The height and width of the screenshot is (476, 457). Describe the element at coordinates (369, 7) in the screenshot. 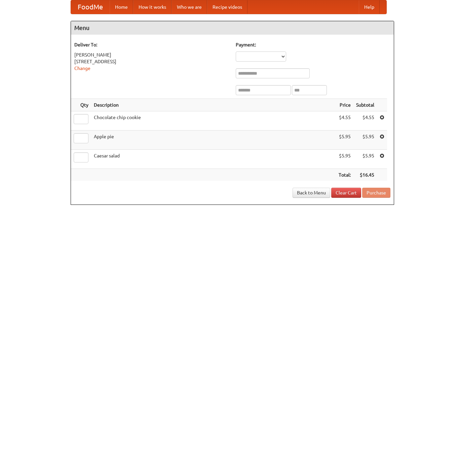

I see `a: Help` at that location.